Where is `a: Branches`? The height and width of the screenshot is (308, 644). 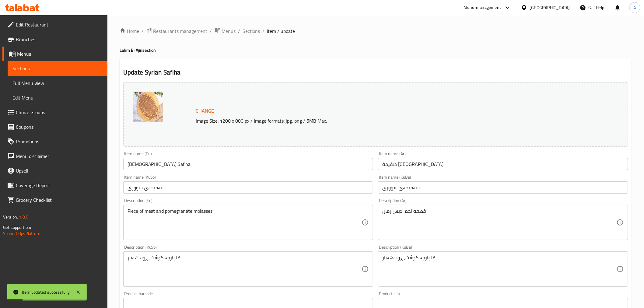 a: Branches is located at coordinates (55, 39).